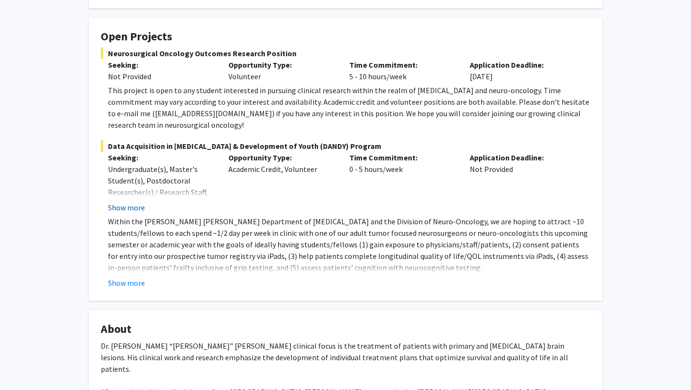 The height and width of the screenshot is (390, 691). I want to click on div: Volunteer, so click(281, 71).